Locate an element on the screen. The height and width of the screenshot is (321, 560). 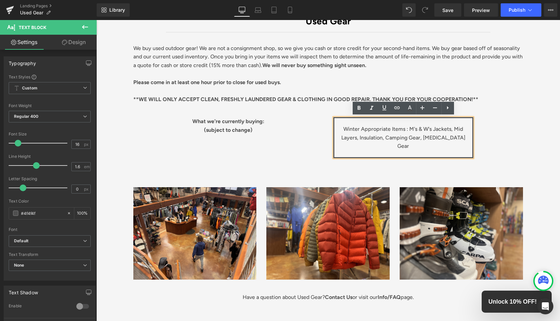
b: Please come in at least one hour prior to close for used buys. is located at coordinates (111, 62).